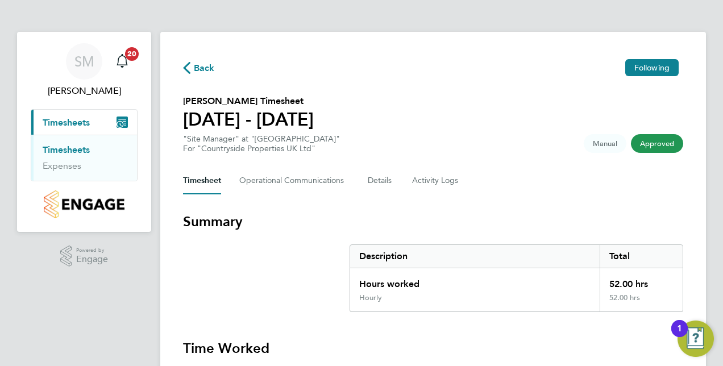 The image size is (723, 366). Describe the element at coordinates (295, 181) in the screenshot. I see `button: Operational Communications` at that location.